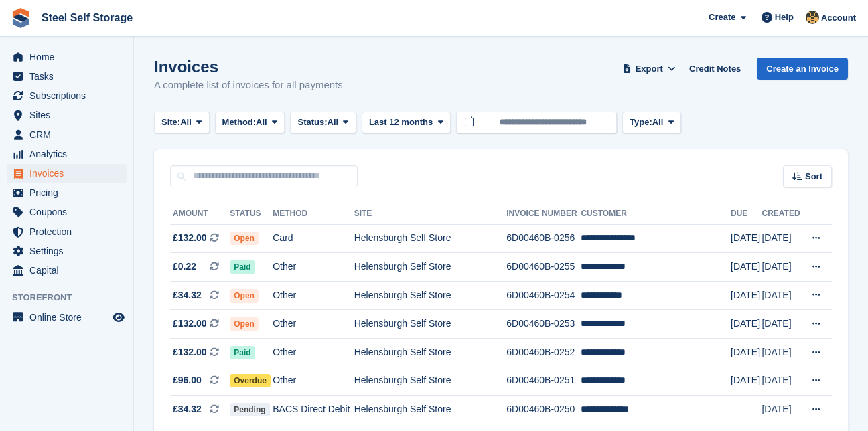  Describe the element at coordinates (641, 123) in the screenshot. I see `span: Type:` at that location.